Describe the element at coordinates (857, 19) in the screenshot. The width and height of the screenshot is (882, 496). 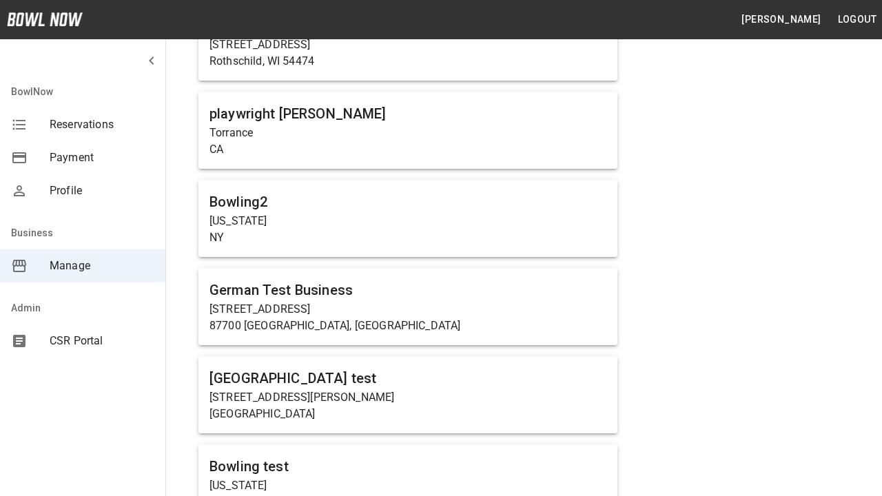
I see `button: Logout` at that location.